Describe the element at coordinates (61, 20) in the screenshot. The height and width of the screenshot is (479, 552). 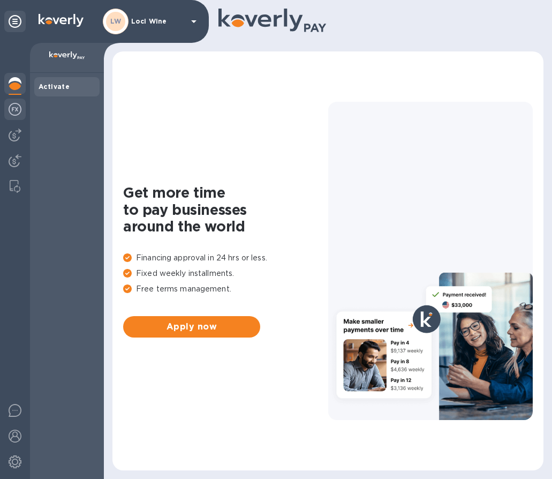
I see `img: Logo` at that location.